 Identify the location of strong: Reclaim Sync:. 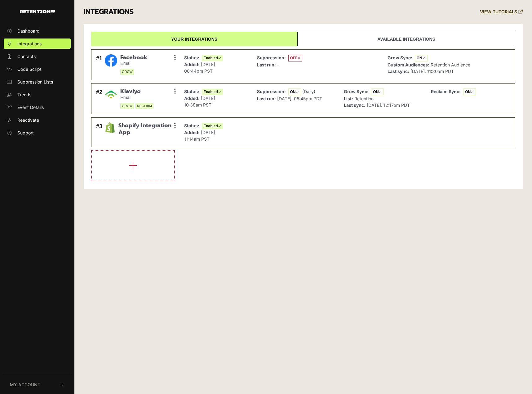
(446, 91).